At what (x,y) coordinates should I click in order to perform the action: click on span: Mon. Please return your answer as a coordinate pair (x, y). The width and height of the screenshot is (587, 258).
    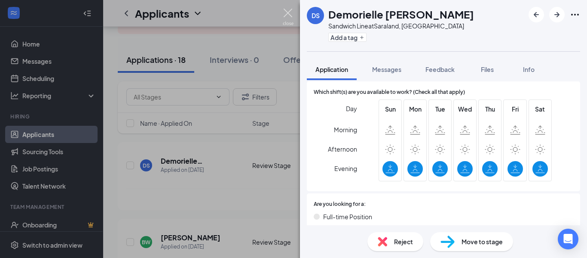
    Looking at the image, I should click on (415, 109).